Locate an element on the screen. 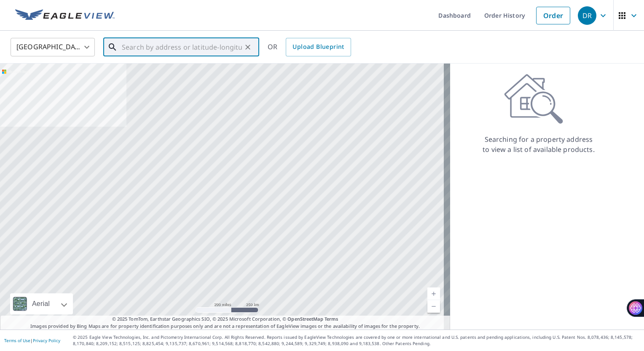 The image size is (644, 351). a: Order is located at coordinates (553, 16).